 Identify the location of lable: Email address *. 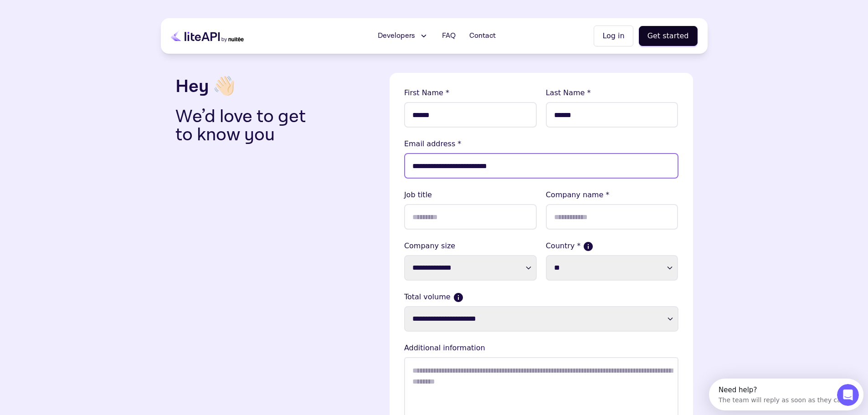
(541, 144).